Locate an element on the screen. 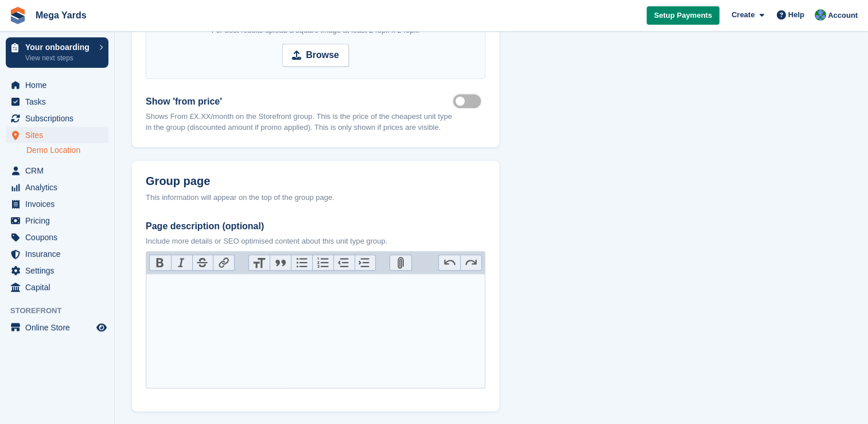  button: Redo is located at coordinates (470, 262).